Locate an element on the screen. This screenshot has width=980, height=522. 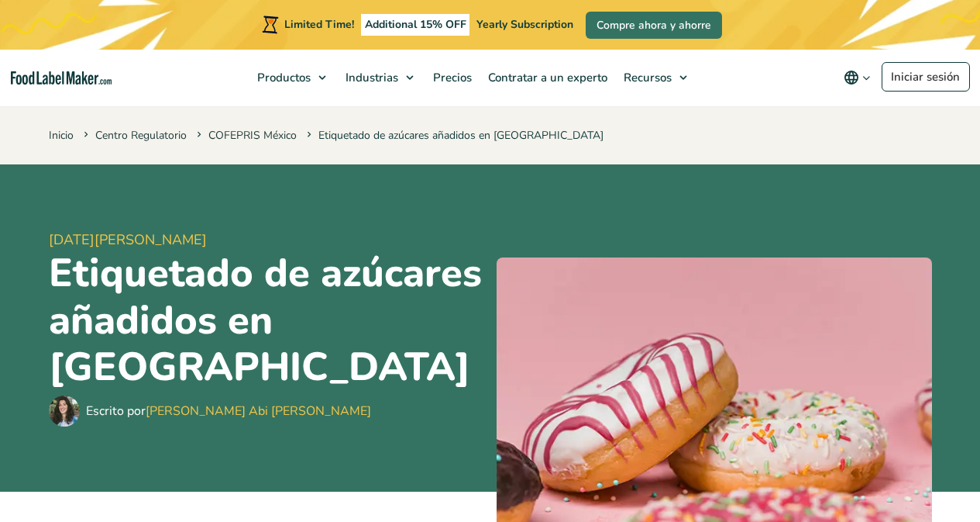
img: Maria Abi Hanna - Etiquetadora de alimentos is located at coordinates (64, 411).